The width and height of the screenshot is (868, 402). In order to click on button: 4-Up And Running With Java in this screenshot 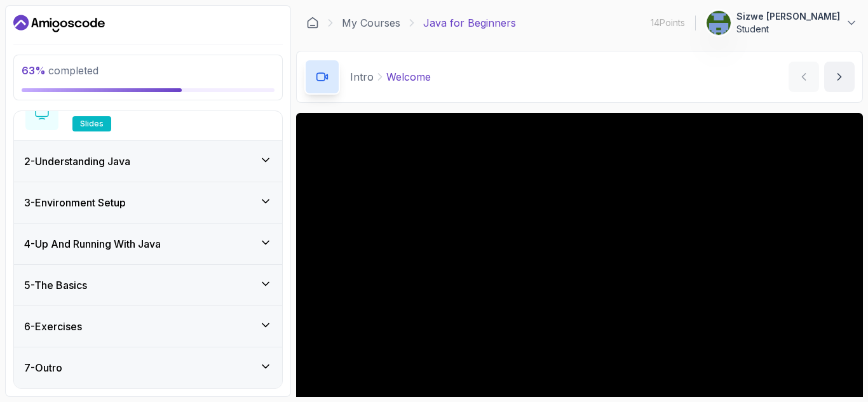, I will do `click(148, 244)`.